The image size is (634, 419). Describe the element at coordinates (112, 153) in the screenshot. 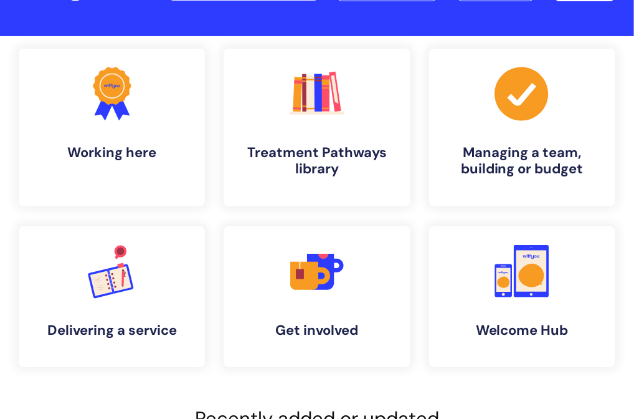

I see `h4: Working here` at that location.